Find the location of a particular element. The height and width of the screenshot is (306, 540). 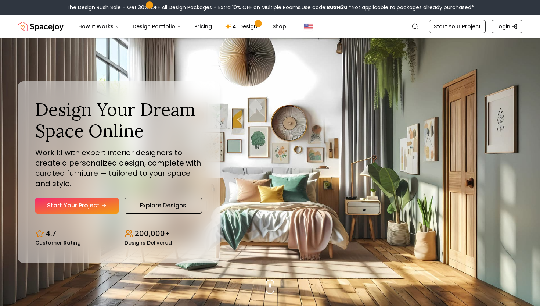

a: Pricing is located at coordinates (203, 26).